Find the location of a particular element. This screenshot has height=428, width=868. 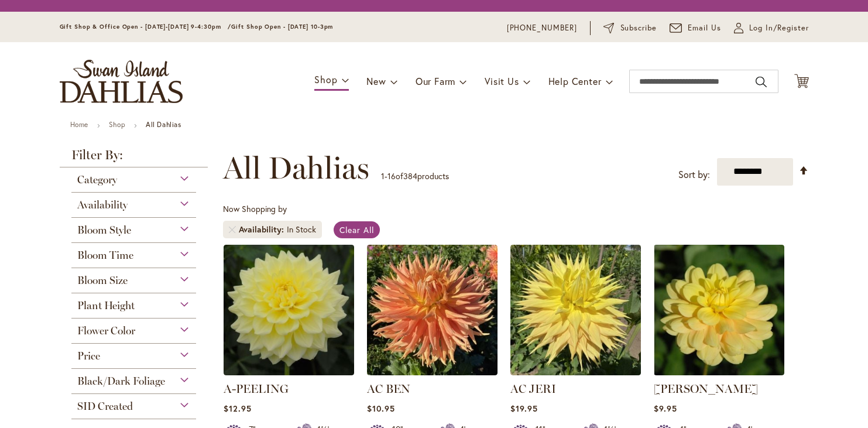

span: Bloom Style is located at coordinates (104, 230).